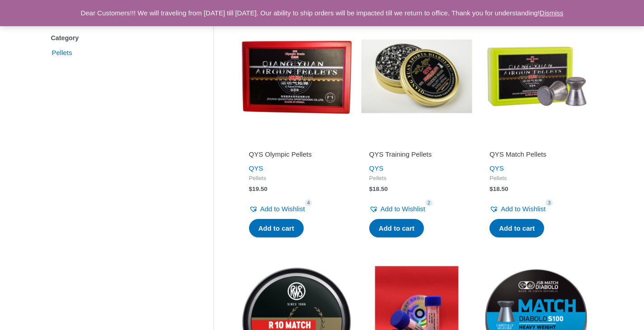  What do you see at coordinates (396, 228) in the screenshot?
I see `a: Add to cart: “QYS Training Pellets”` at bounding box center [396, 228].